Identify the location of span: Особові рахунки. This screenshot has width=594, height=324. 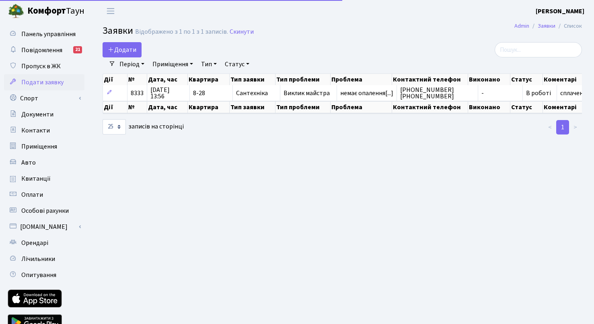
(45, 211).